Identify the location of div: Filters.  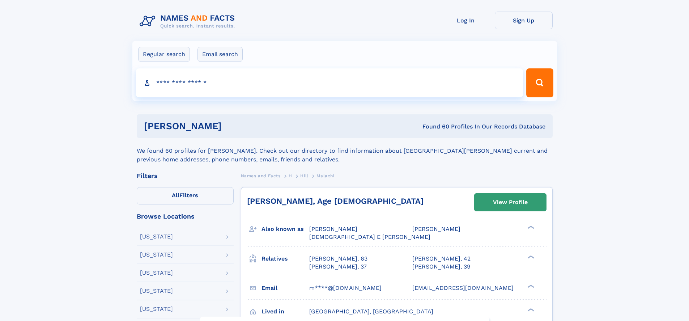
(185, 176).